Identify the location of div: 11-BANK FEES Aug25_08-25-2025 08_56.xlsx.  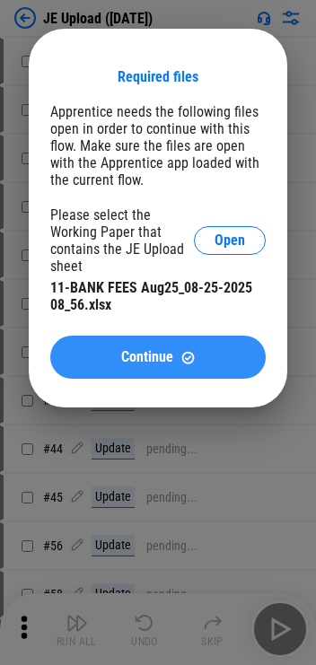
(158, 296).